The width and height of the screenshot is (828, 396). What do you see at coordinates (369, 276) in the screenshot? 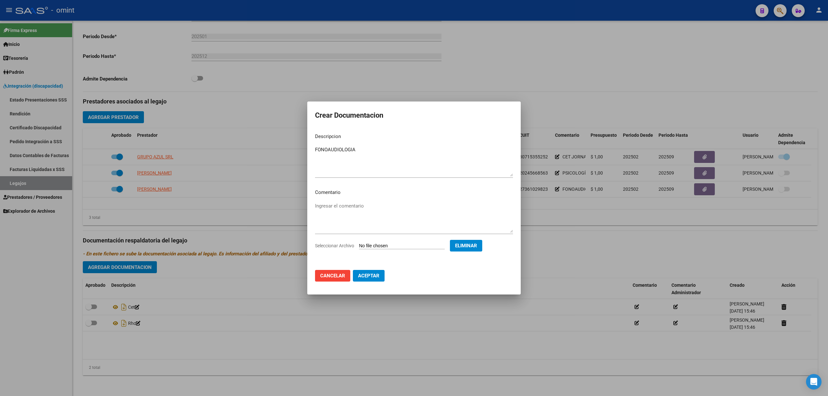
I see `button: Aceptar` at bounding box center [369, 276].